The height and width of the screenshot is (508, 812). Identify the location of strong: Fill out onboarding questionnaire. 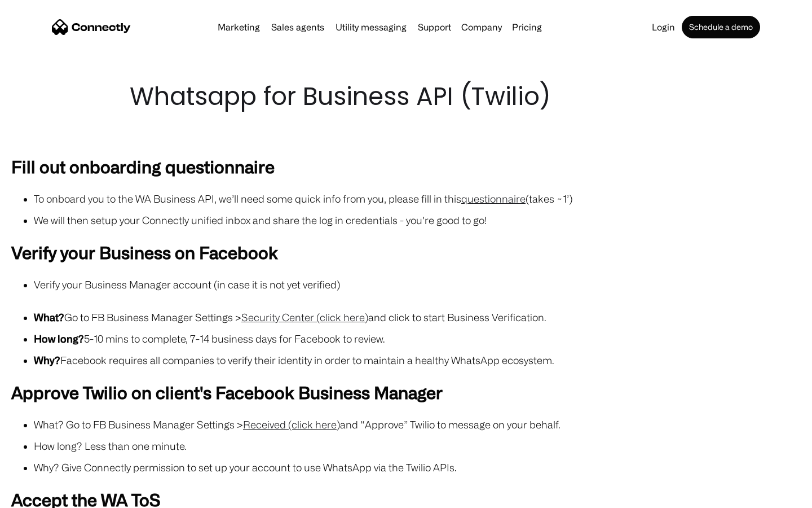
(143, 167).